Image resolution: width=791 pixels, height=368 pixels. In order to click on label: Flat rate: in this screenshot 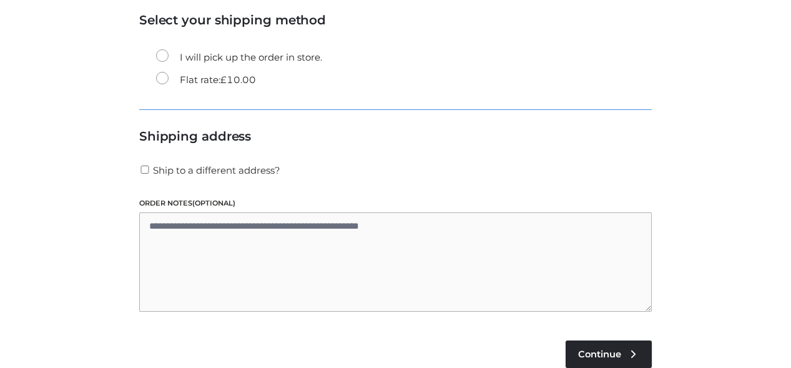, I will do `click(206, 80)`.